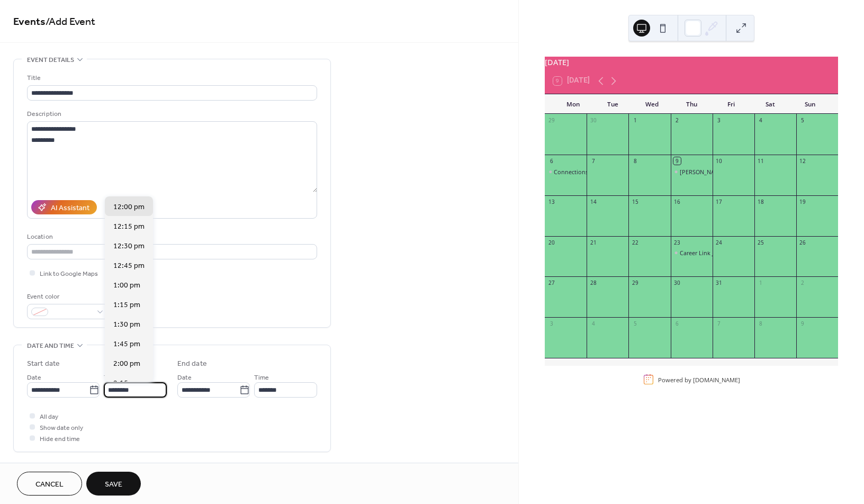 Image resolution: width=864 pixels, height=504 pixels. What do you see at coordinates (67, 297) in the screenshot?
I see `div: Event color` at bounding box center [67, 297].